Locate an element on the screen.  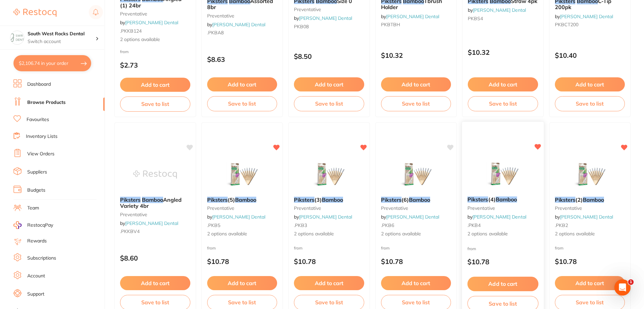
span: (4) is located at coordinates (492, 199).